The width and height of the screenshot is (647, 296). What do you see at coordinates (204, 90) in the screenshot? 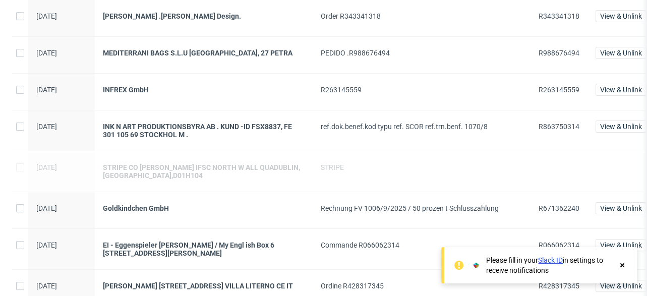
I see `div: INFREX GmbH` at bounding box center [204, 90].